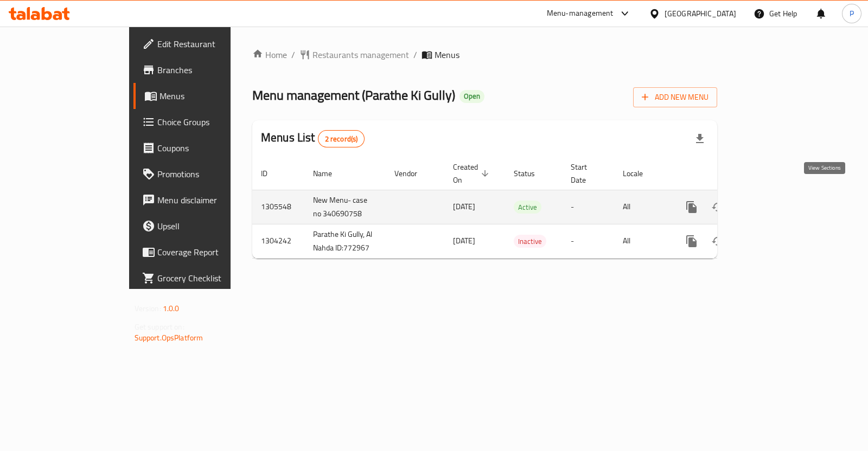 The width and height of the screenshot is (868, 451). What do you see at coordinates (700, 139) in the screenshot?
I see `div: Export file` at bounding box center [700, 139].